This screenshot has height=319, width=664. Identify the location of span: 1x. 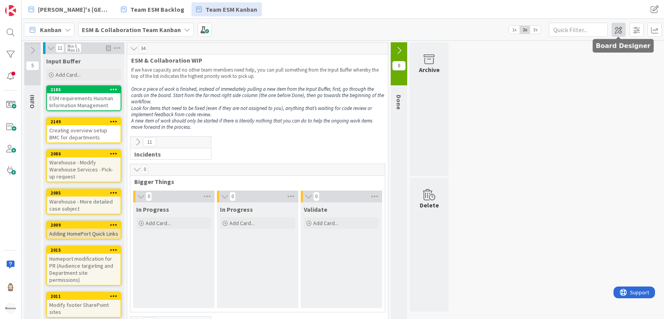
(514, 30).